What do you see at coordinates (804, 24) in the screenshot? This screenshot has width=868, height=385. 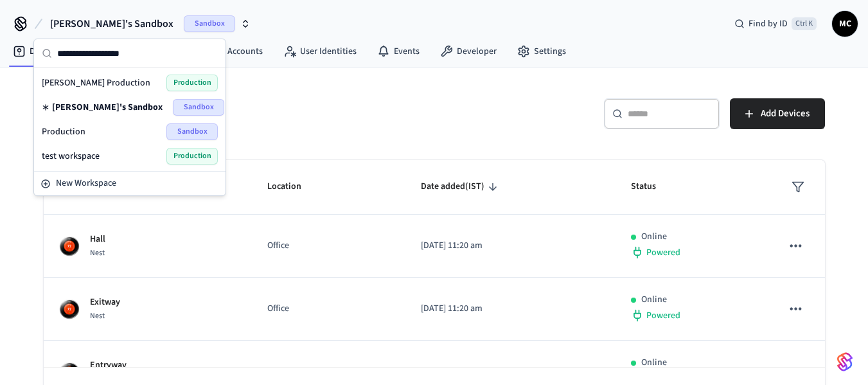 I see `span: Ctrl K` at bounding box center [804, 24].